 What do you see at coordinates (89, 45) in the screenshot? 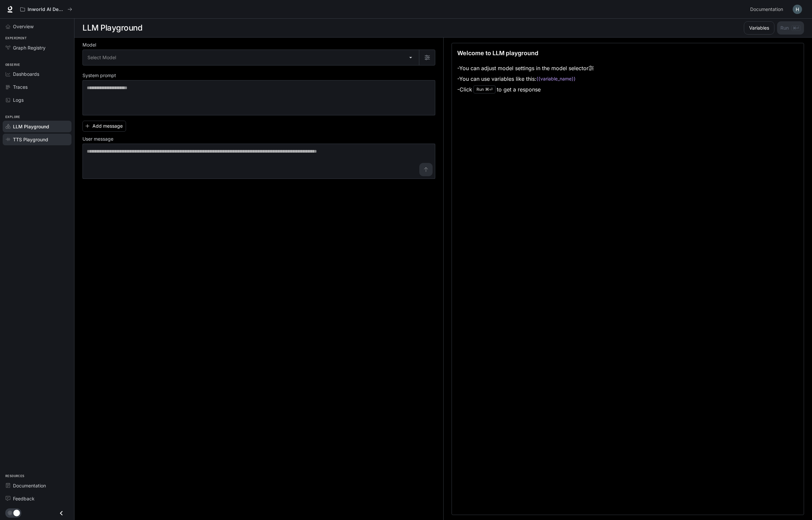
I see `p: Model` at bounding box center [89, 45].